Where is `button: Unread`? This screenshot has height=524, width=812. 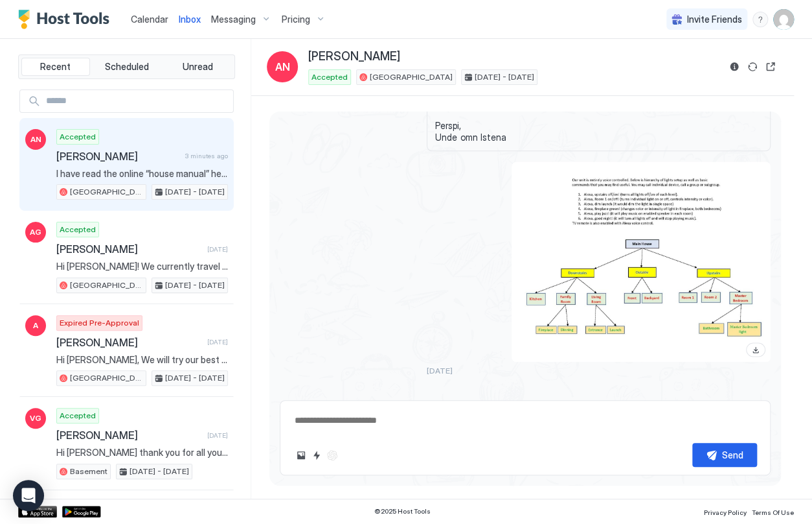
button: Unread is located at coordinates (198, 66).